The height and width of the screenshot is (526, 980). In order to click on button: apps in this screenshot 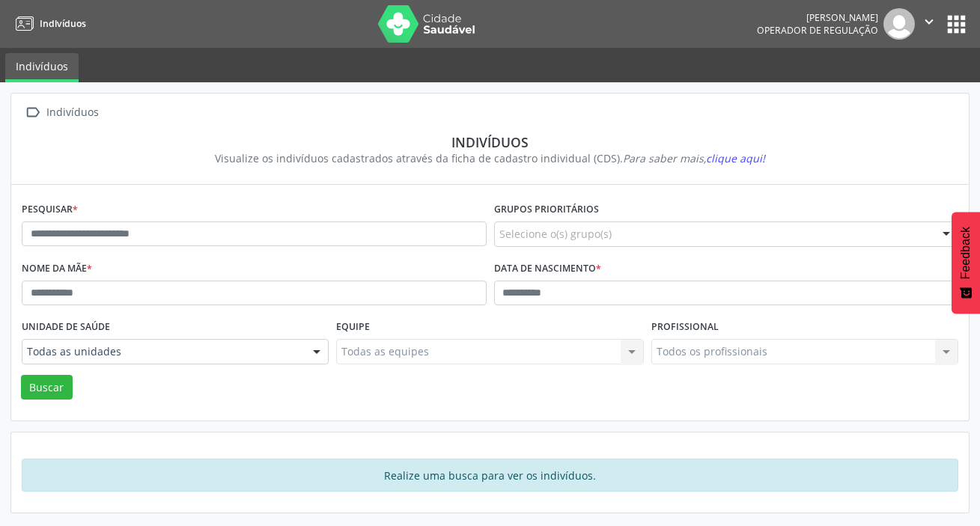, I will do `click(956, 24)`.